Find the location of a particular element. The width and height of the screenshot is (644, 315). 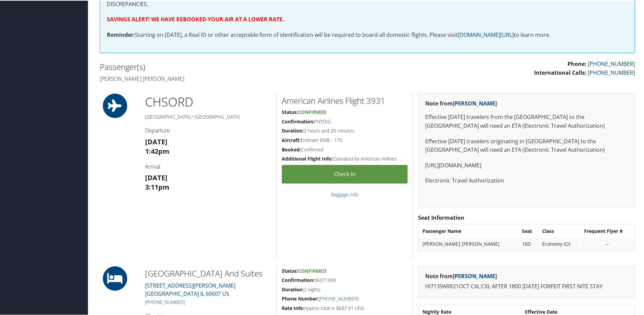

a: Baggage Info is located at coordinates (345, 194).